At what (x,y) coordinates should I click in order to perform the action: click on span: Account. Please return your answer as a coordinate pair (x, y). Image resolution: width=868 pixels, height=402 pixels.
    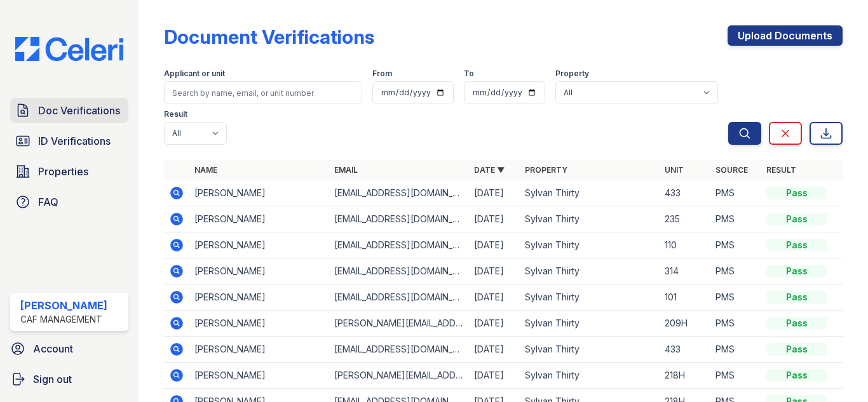
    Looking at the image, I should click on (53, 349).